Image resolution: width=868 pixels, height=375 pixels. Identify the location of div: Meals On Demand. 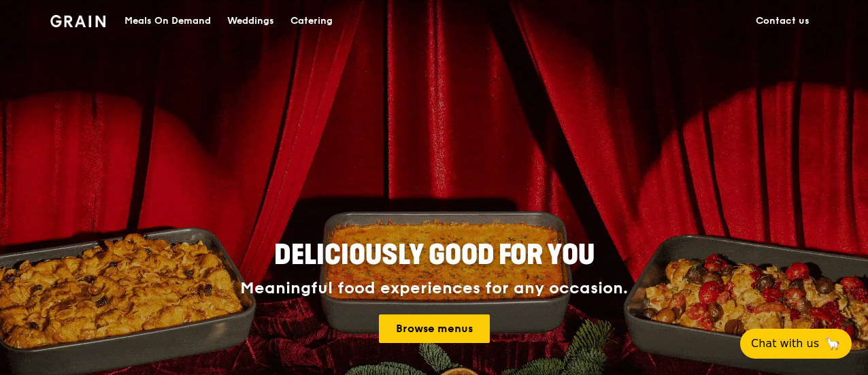
(168, 21).